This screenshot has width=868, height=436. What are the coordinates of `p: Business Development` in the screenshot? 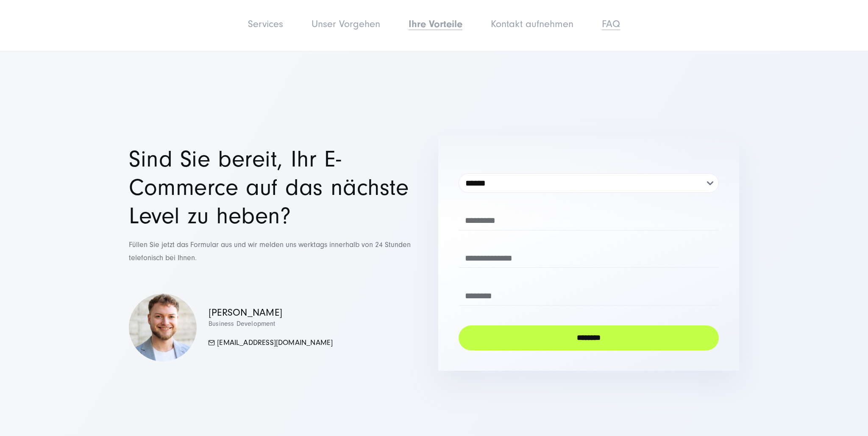 It's located at (271, 324).